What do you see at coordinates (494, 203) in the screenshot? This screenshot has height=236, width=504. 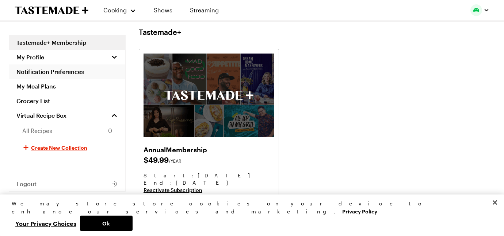 I see `button: Close` at bounding box center [494, 203].